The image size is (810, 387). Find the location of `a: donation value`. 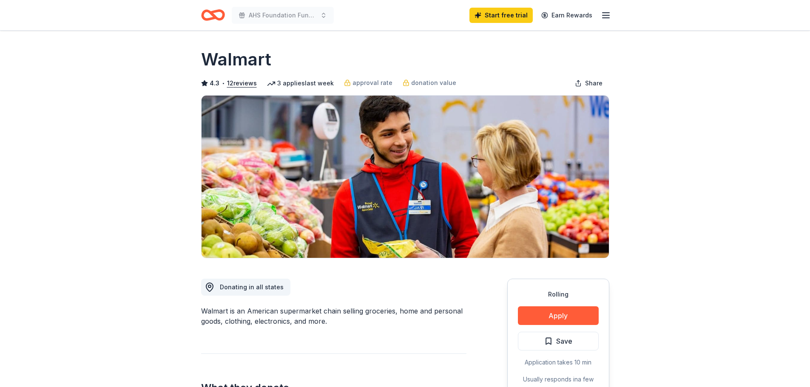

a: donation value is located at coordinates (430, 83).